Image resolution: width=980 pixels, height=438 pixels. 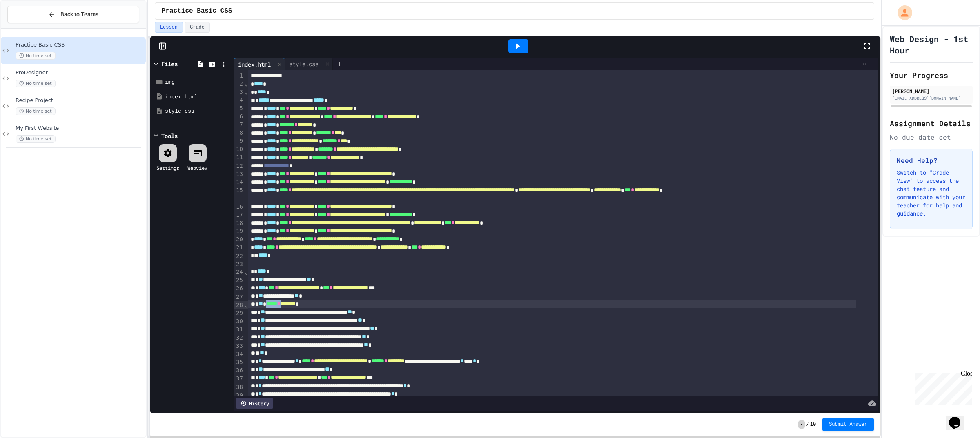 What do you see at coordinates (931, 44) in the screenshot?
I see `h1: Web Design - 1st Hour` at bounding box center [931, 44].